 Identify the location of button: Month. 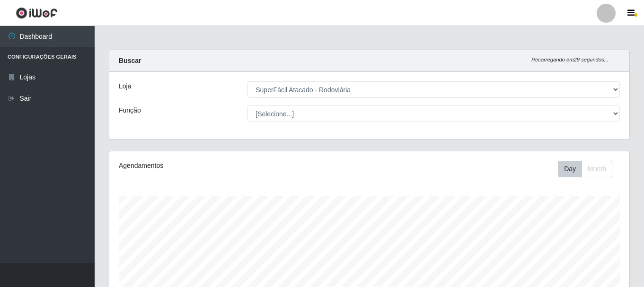
(596, 169).